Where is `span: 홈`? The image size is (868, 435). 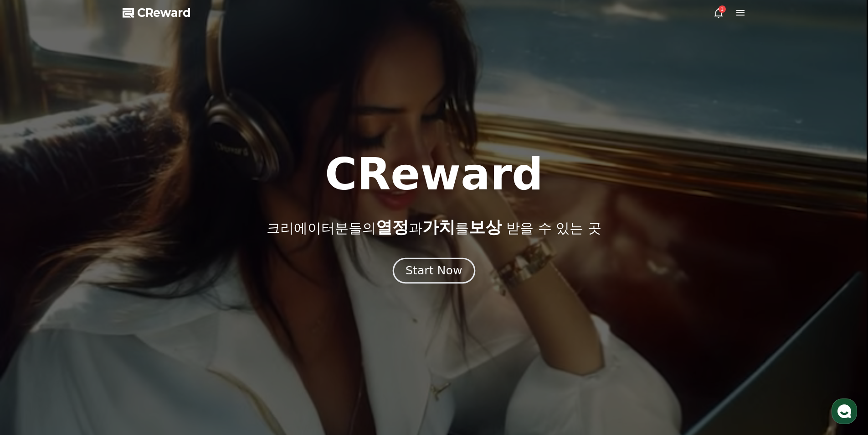
span: 홈 is located at coordinates (32, 306).